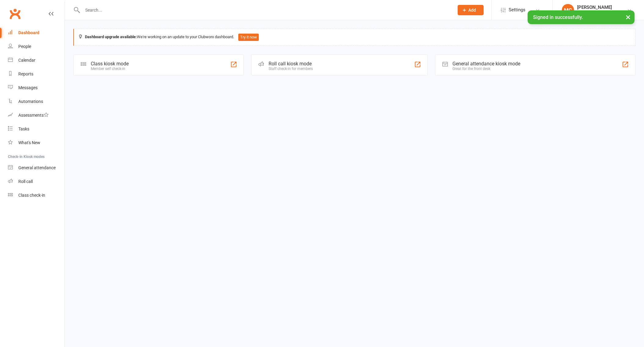 The width and height of the screenshot is (644, 347). I want to click on div: Class kiosk mode, so click(110, 64).